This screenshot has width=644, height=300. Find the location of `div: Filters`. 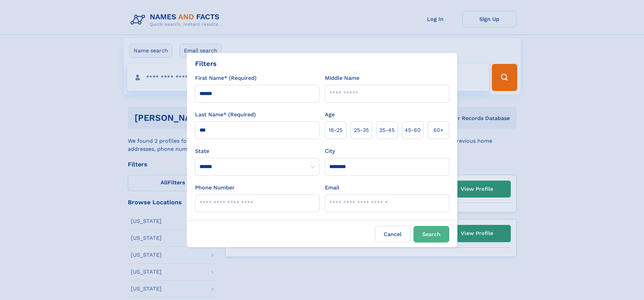

div: Filters is located at coordinates (206, 64).